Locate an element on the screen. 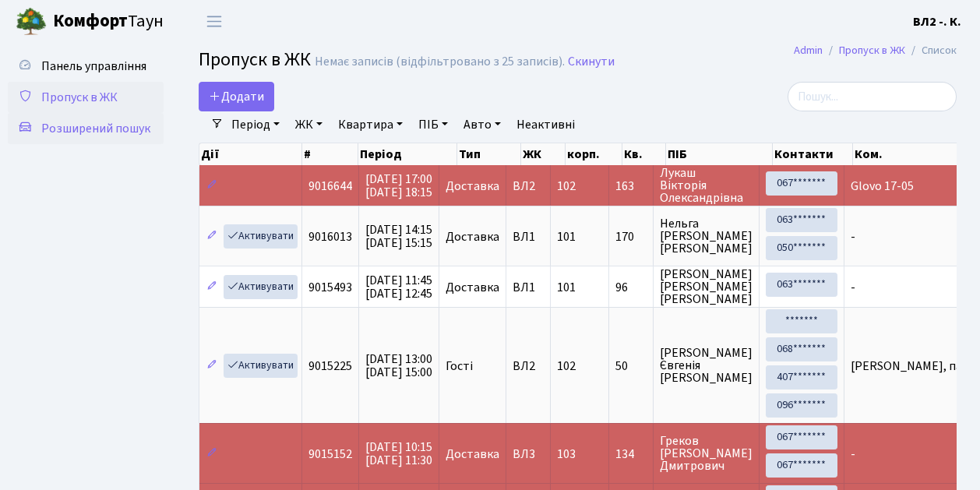 The height and width of the screenshot is (490, 980). span: Гості is located at coordinates (458, 366).